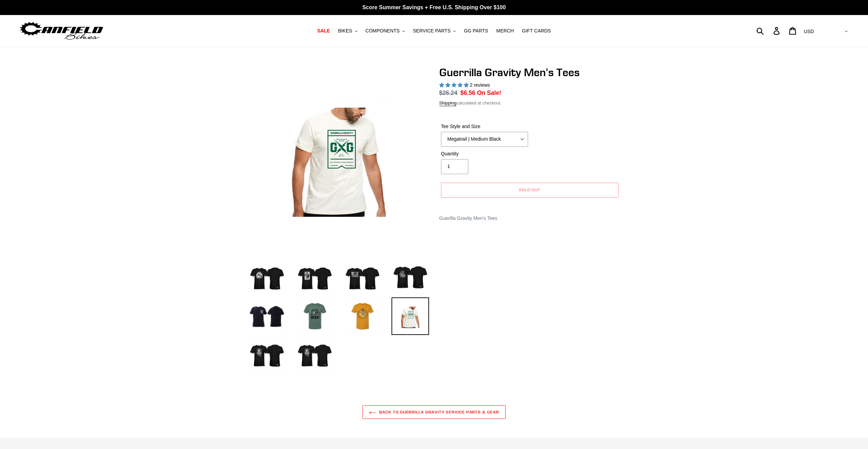 The width and height of the screenshot is (868, 449). I want to click on a: GG PARTS, so click(476, 30).